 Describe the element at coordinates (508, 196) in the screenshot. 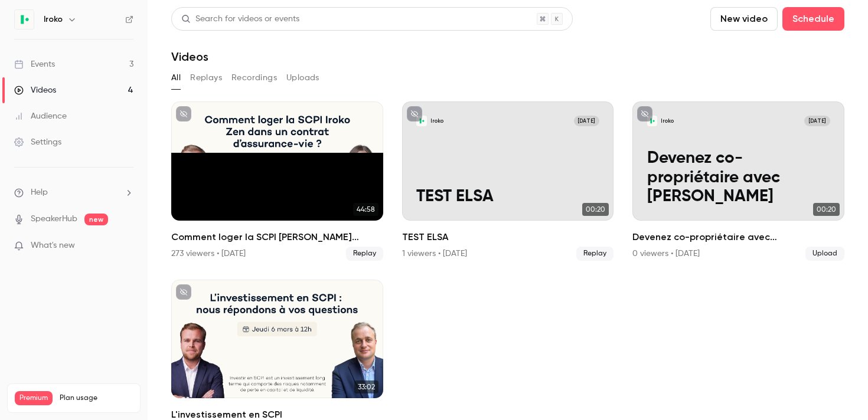

I see `p: TEST ELSA` at that location.